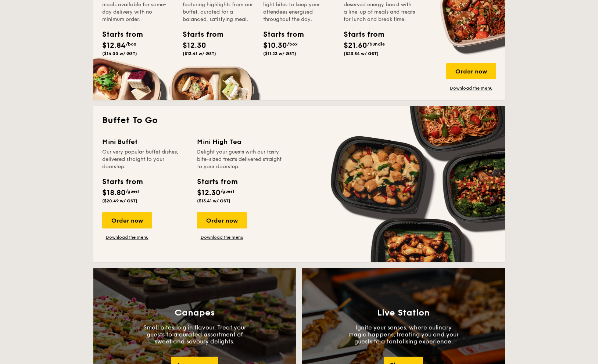 Image resolution: width=598 pixels, height=364 pixels. Describe the element at coordinates (240, 159) in the screenshot. I see `div: Delight your guests with our tasty bite-sized treats delivered straight to your doorstep.` at that location.